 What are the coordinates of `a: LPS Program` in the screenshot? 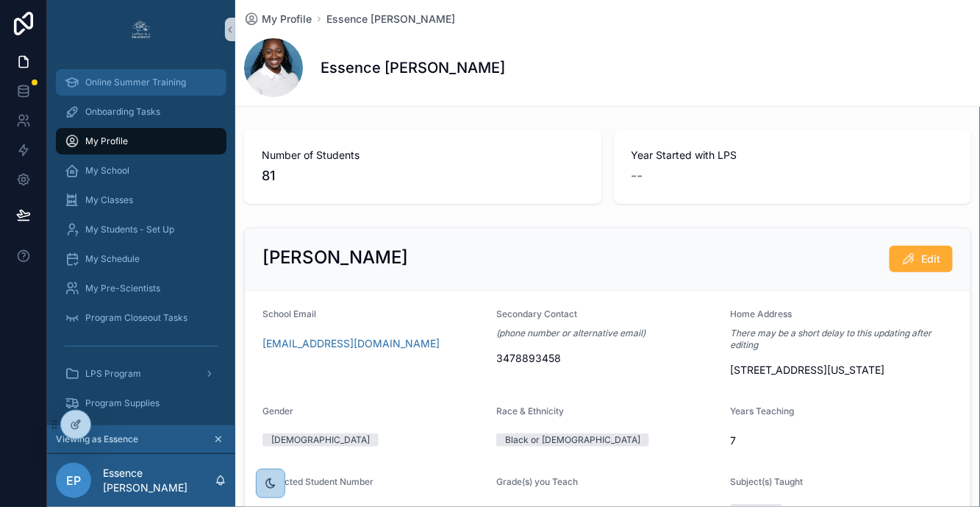 It's located at (141, 374).